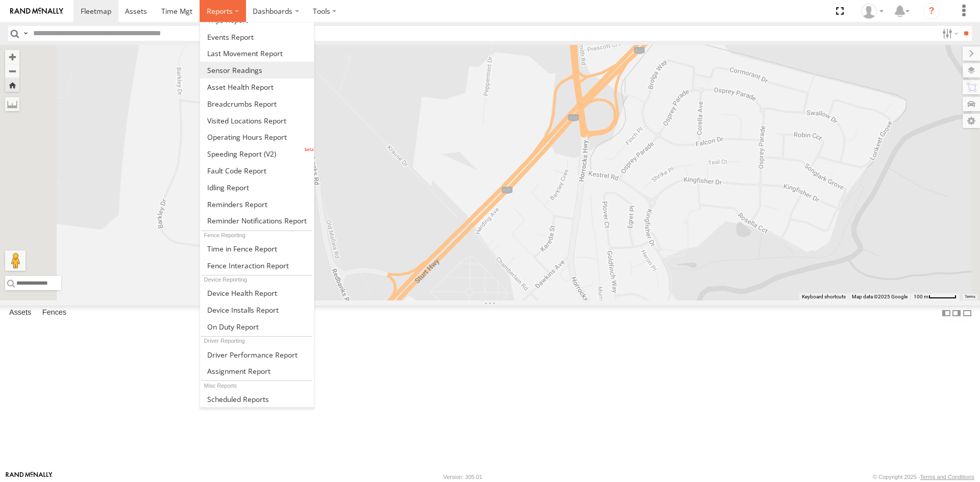 The width and height of the screenshot is (980, 482). What do you see at coordinates (256, 204) in the screenshot?
I see `a: Reminders Report` at bounding box center [256, 204].